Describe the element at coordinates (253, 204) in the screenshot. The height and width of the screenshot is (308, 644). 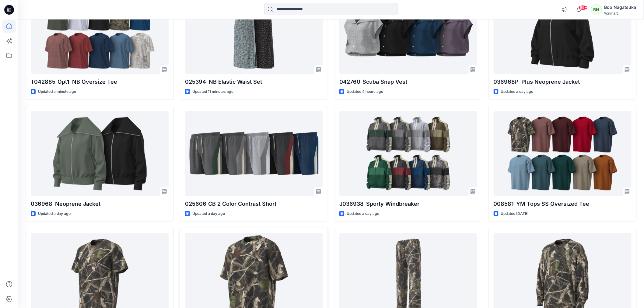
I see `p: 025606_CB 2 Color Contrast Short` at that location.